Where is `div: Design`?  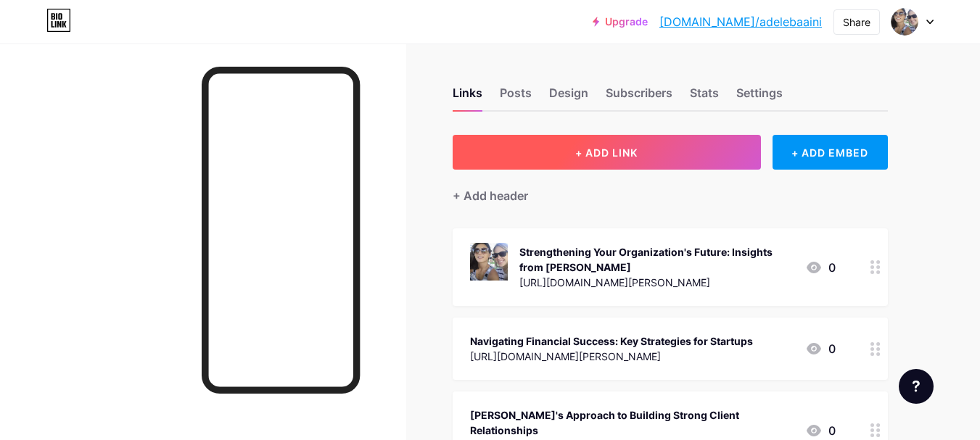 div: Design is located at coordinates (568, 97).